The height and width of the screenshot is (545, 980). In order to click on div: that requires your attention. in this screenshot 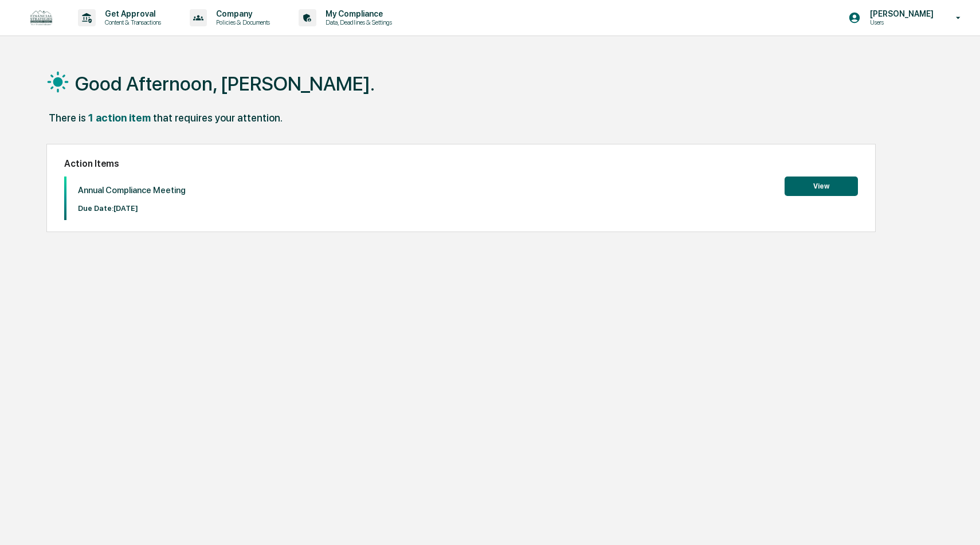, I will do `click(218, 117)`.